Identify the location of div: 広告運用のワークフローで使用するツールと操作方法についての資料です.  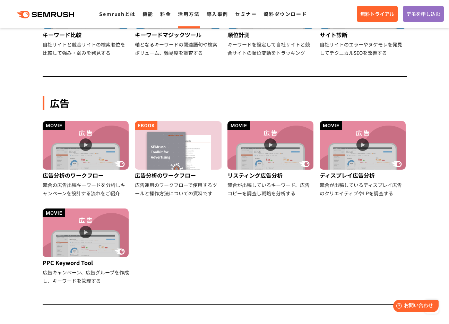
(178, 189).